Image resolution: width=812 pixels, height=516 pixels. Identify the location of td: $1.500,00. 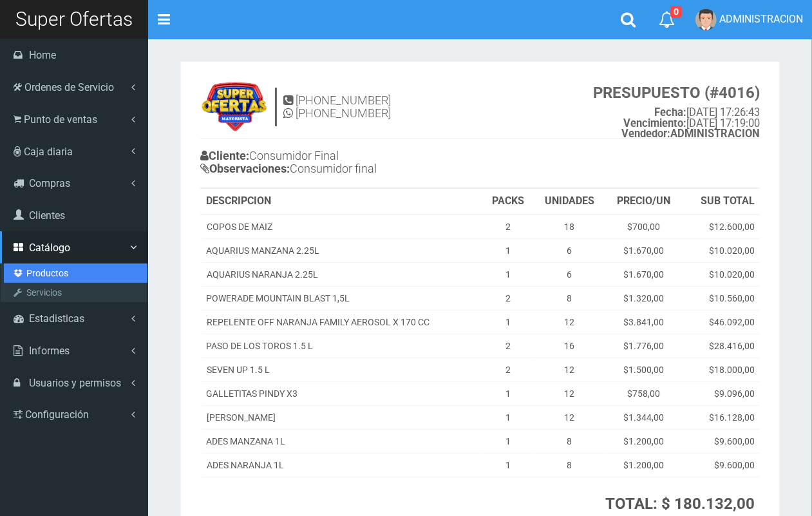
(644, 370).